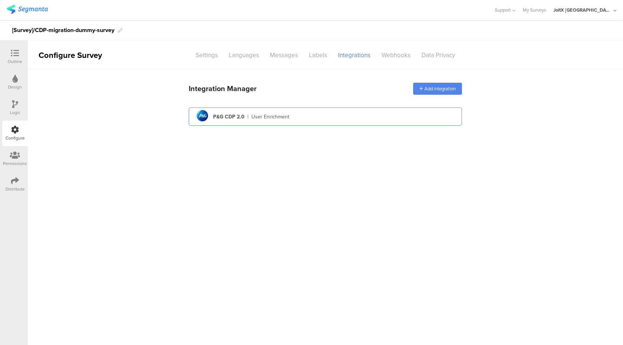  I want to click on div: Integrations, so click(354, 55).